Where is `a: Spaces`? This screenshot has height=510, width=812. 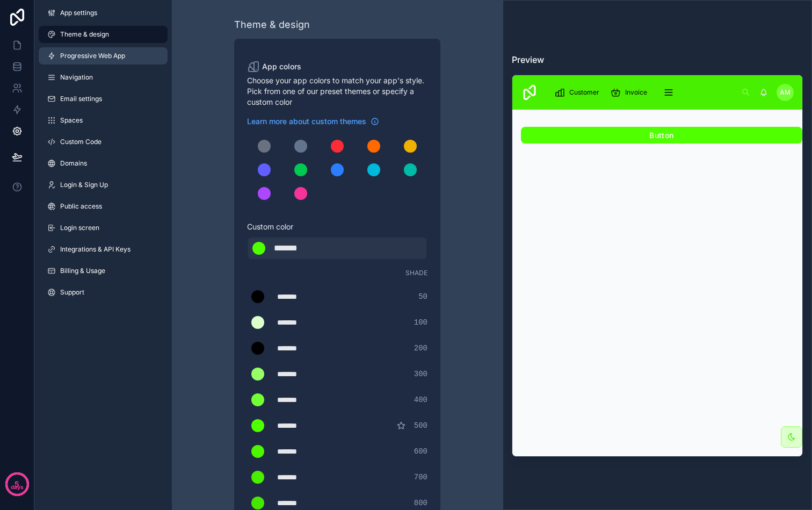
a: Spaces is located at coordinates (103, 120).